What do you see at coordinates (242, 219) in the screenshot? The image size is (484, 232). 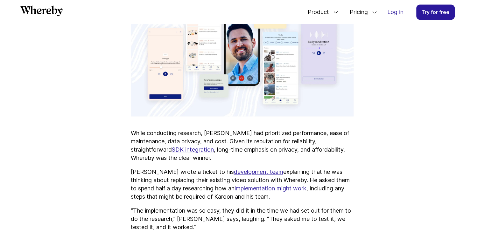 I see `p: “The implementation was so easy, they did it in the time we had set out for them to do the resear...` at bounding box center [242, 219].